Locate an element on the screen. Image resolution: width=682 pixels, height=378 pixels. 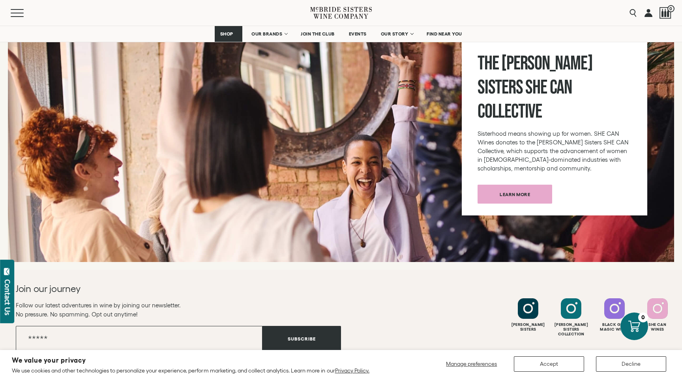
button: Accept is located at coordinates (549, 364).